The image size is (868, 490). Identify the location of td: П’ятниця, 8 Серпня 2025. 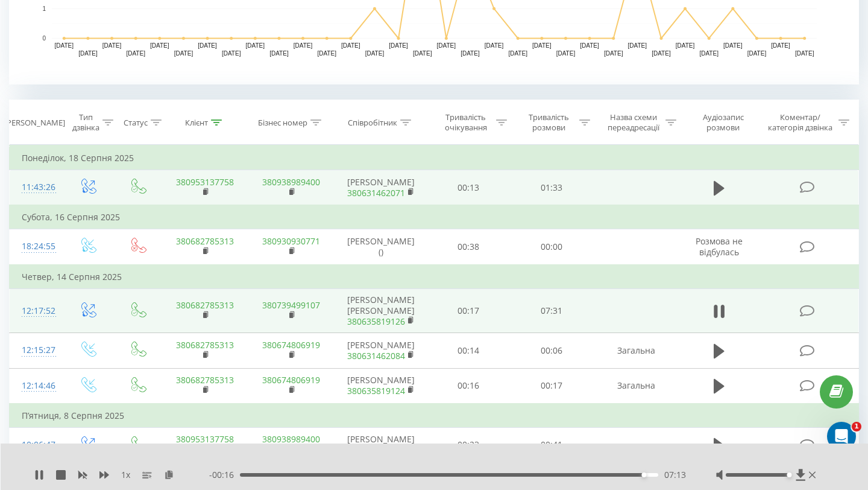
(434, 415).